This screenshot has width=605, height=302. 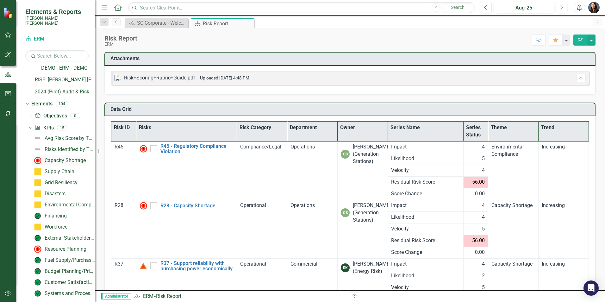 What do you see at coordinates (524, 8) in the screenshot?
I see `div: Aug-25` at bounding box center [524, 8].